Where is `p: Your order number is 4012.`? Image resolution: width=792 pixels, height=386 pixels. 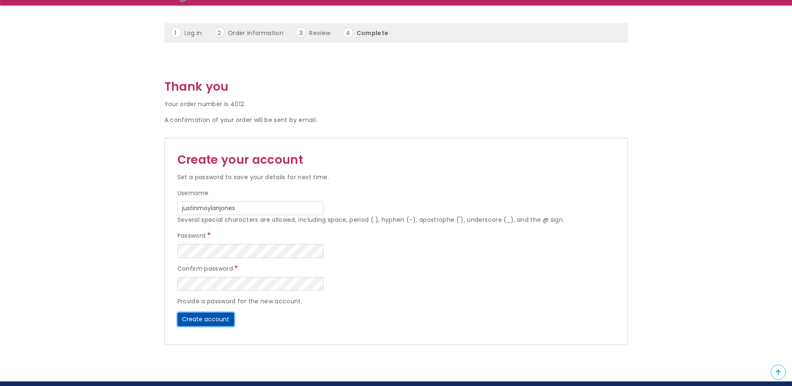
p: Your order number is 4012. is located at coordinates (396, 104).